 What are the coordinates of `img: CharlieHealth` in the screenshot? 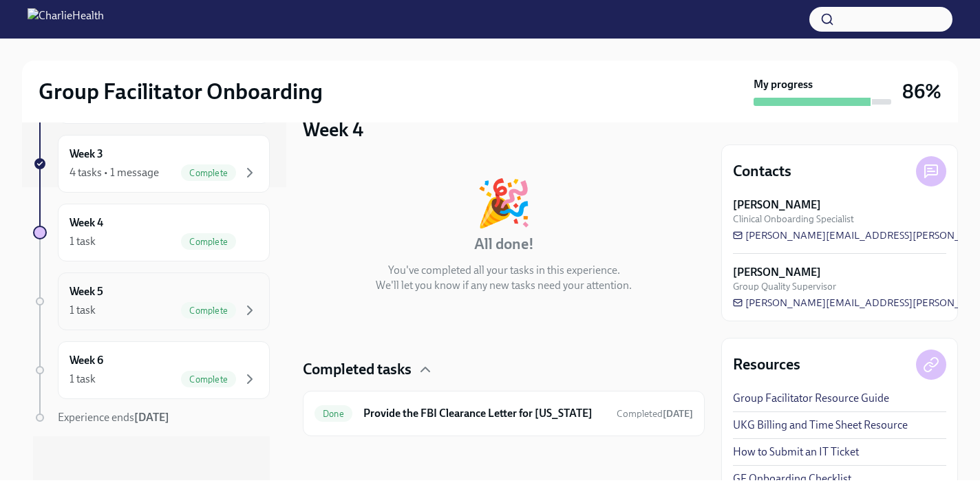 It's located at (65, 20).